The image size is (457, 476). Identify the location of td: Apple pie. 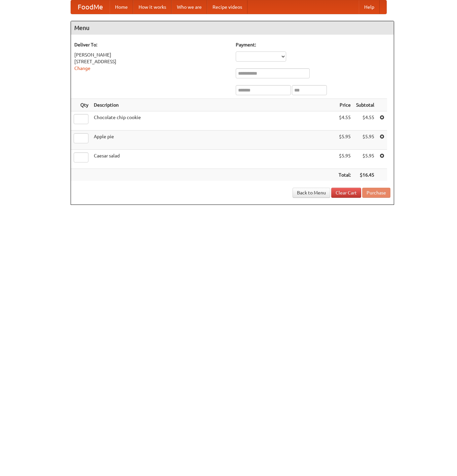
(214, 140).